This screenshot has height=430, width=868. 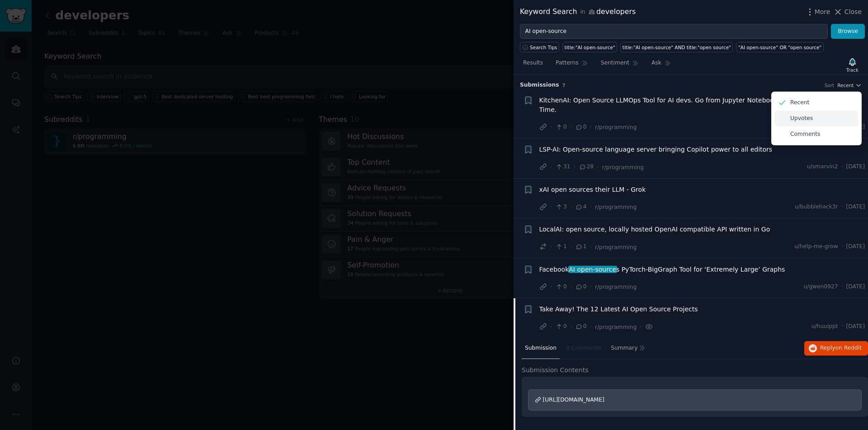 I want to click on div: Keyword Search developers, so click(x=577, y=12).